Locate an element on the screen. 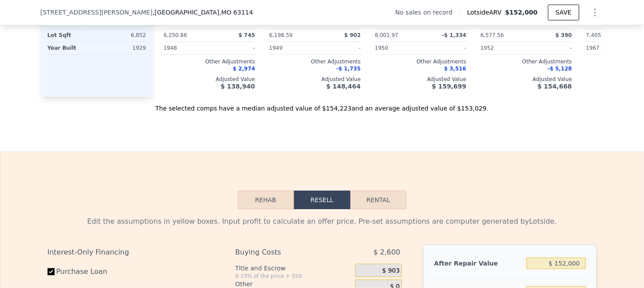  div: After Repair Value is located at coordinates (479, 264).